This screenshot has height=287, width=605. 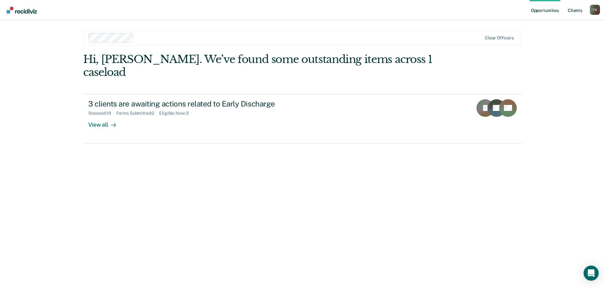 I want to click on div: Clear officers, so click(x=500, y=38).